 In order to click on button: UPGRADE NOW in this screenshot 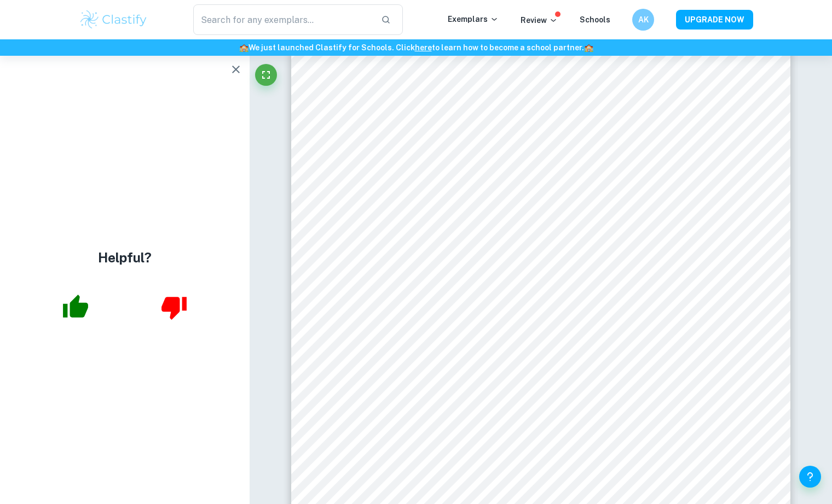, I will do `click(714, 20)`.